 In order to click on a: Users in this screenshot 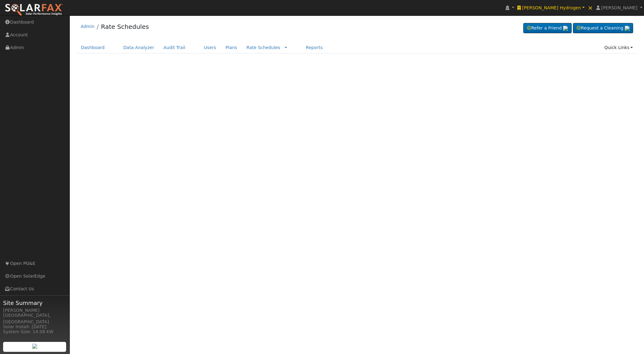, I will do `click(210, 48)`.